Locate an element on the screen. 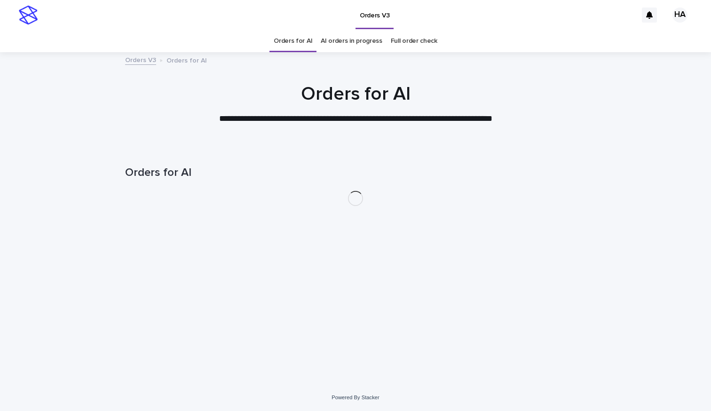 This screenshot has height=411, width=711. a: Orders V3 is located at coordinates (141, 59).